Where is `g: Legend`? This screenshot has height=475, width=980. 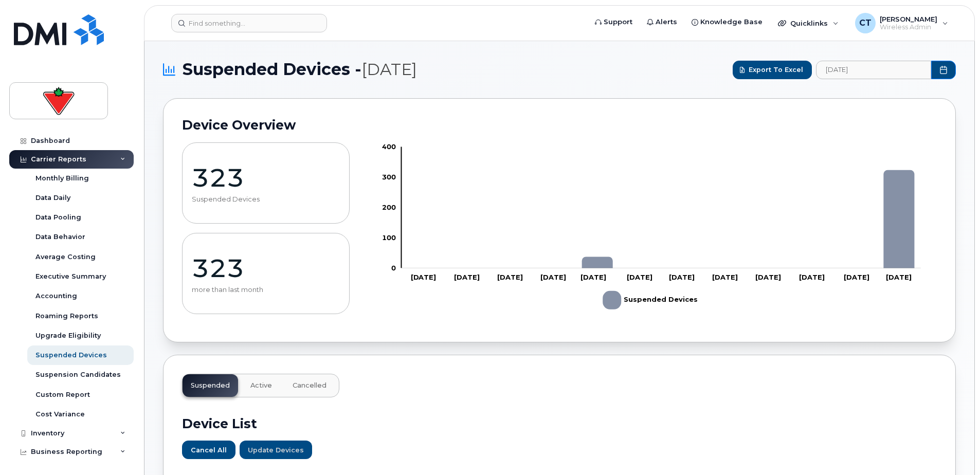
g: Legend is located at coordinates (651, 301).